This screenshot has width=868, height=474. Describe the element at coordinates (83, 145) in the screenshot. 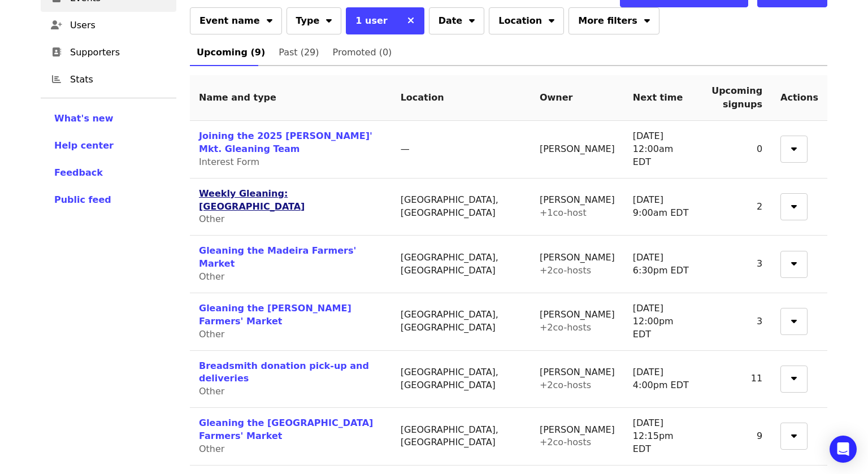

I see `span: Help center` at that location.